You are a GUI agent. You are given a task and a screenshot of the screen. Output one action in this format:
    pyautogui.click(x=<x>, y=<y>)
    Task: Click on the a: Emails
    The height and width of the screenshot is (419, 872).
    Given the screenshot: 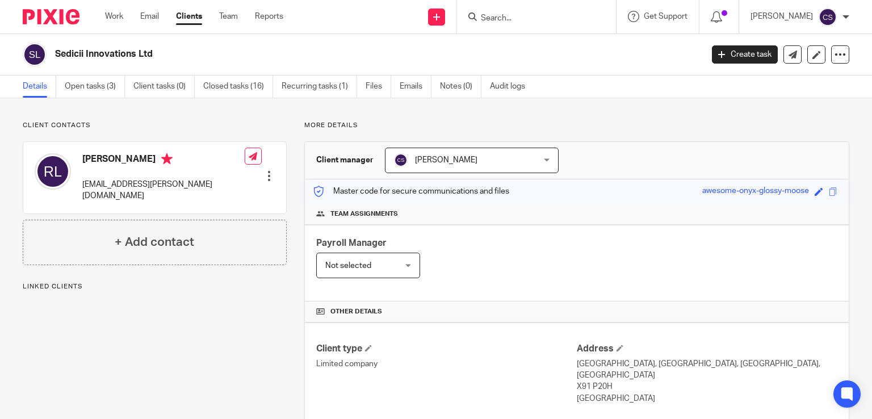 What is the action you would take?
    pyautogui.click(x=416, y=86)
    